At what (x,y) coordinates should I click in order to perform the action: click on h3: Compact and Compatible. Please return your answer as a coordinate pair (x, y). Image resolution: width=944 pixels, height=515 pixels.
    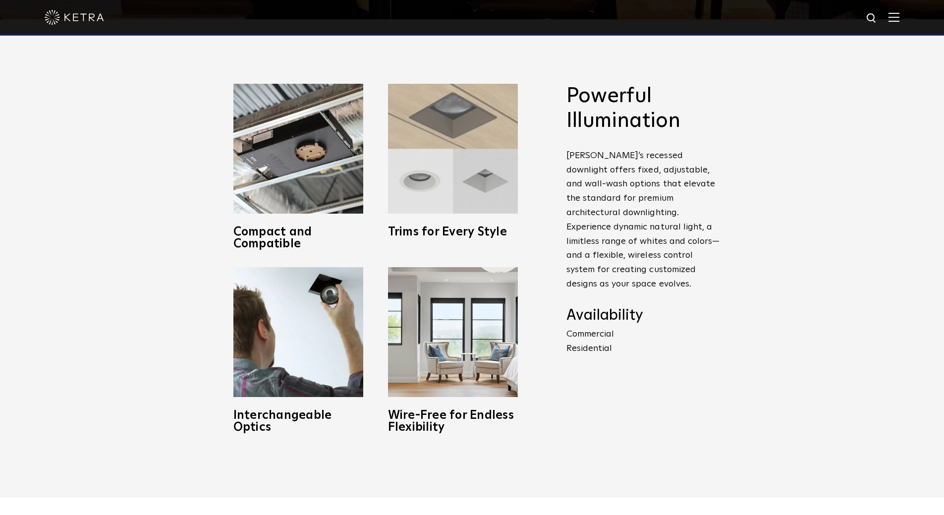
    Looking at the image, I should click on (298, 238).